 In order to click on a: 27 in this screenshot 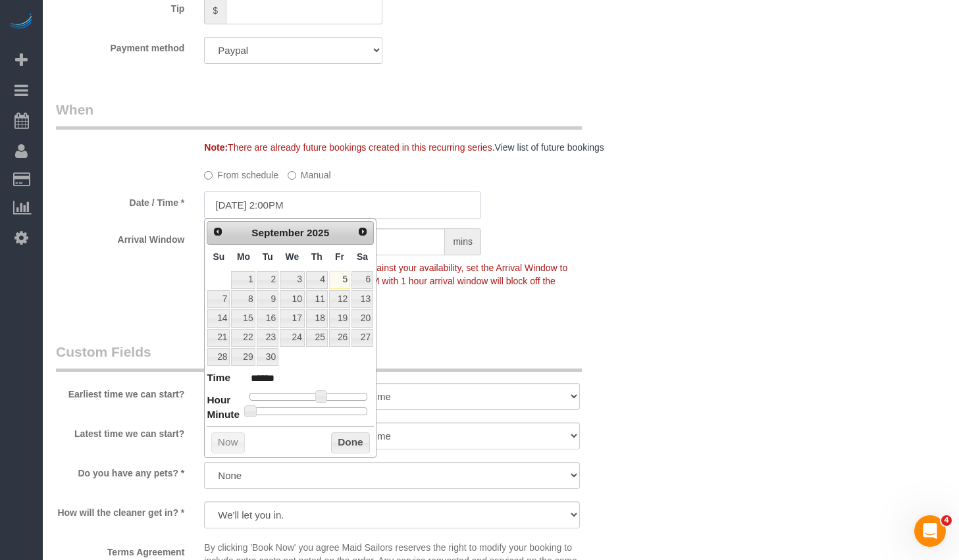, I will do `click(362, 337)`.